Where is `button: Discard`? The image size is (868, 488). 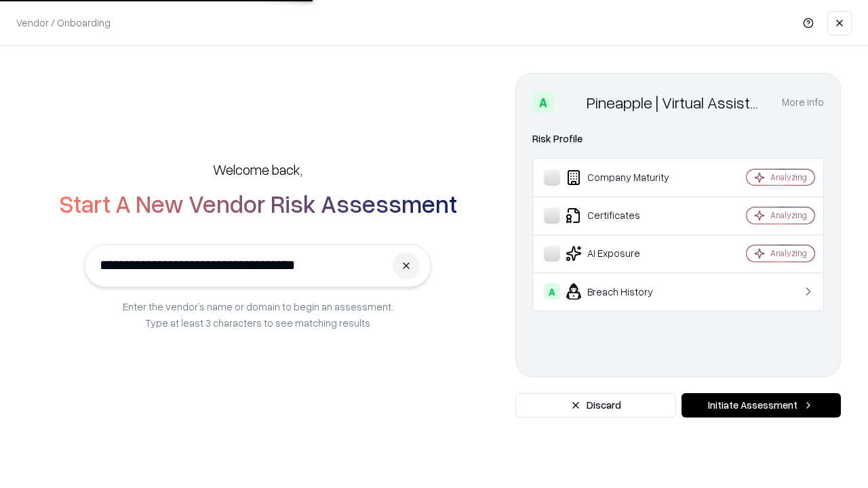 button: Discard is located at coordinates (595, 405).